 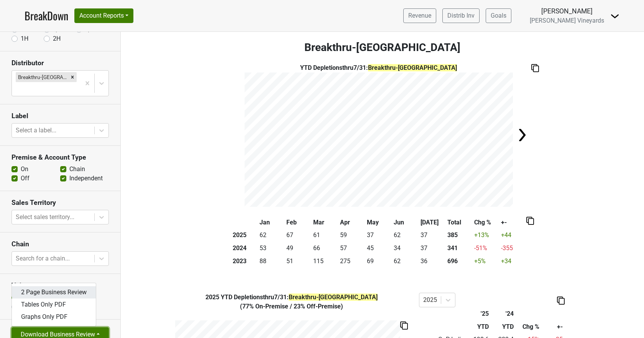 What do you see at coordinates (60, 285) in the screenshot?
I see `h3: Value` at bounding box center [60, 285].